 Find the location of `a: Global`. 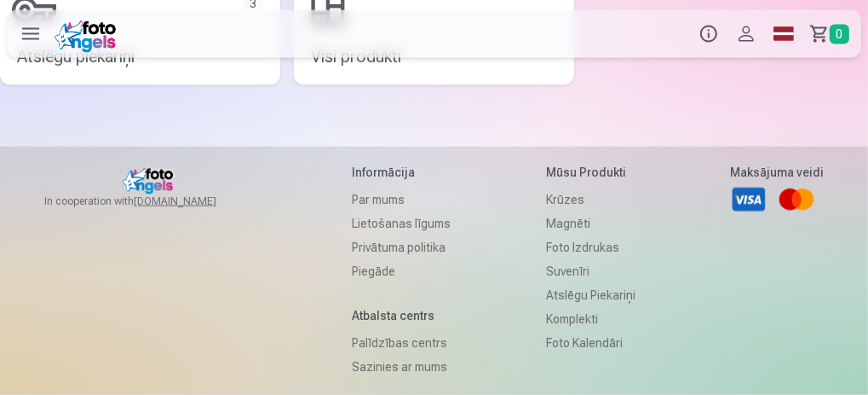

a: Global is located at coordinates (783, 34).